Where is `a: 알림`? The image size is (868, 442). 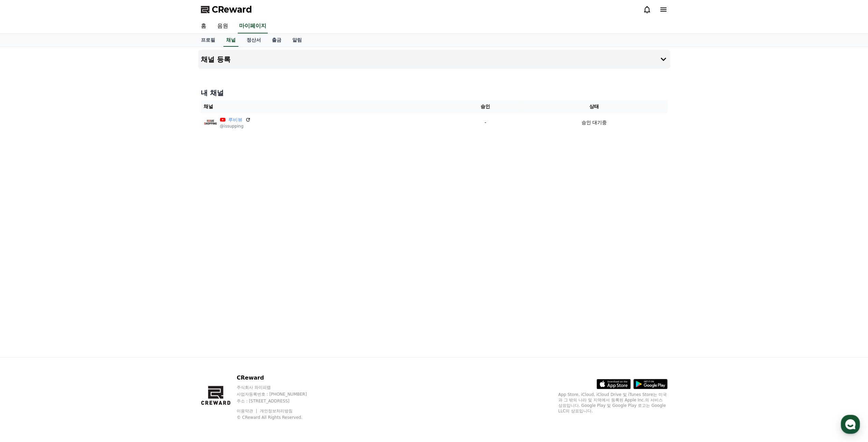
a: 알림 is located at coordinates (297, 40).